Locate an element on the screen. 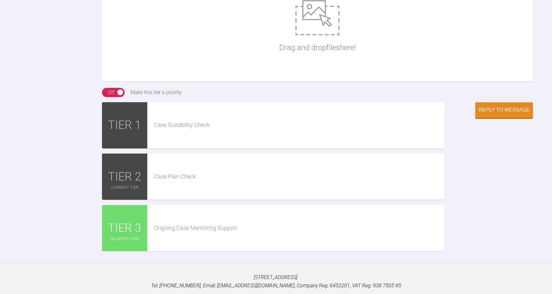 This screenshot has width=552, height=294. span: TIER 2 is located at coordinates (125, 176).